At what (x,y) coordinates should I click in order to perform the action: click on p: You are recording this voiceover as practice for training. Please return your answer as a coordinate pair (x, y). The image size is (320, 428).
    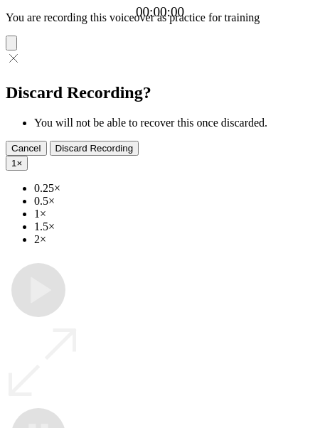
    Looking at the image, I should click on (160, 18).